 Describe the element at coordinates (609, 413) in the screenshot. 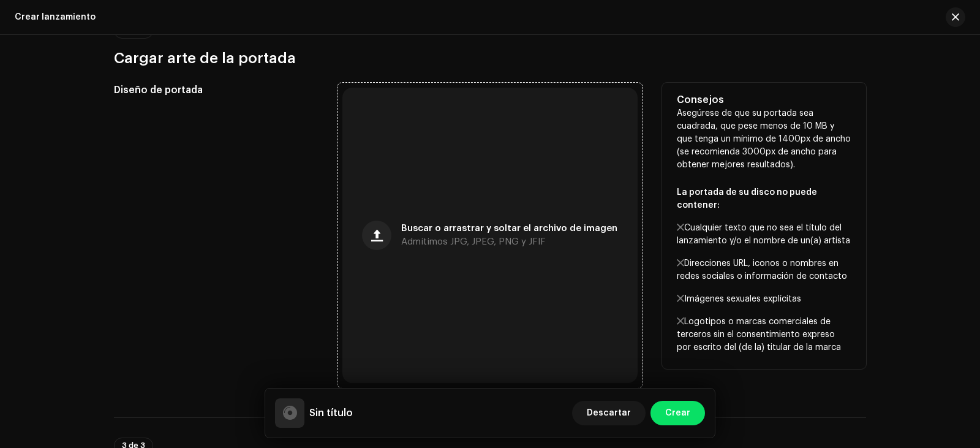

I see `span: Descartar` at that location.